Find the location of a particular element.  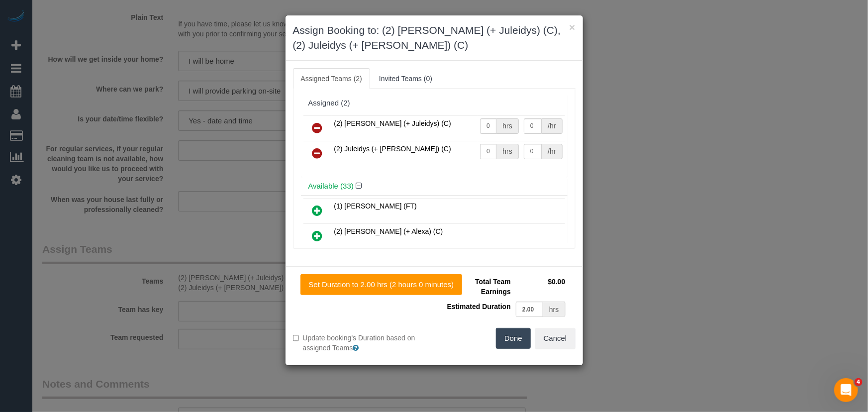

label: Update booking's Duration based on assigned Teams is located at coordinates (360, 343).